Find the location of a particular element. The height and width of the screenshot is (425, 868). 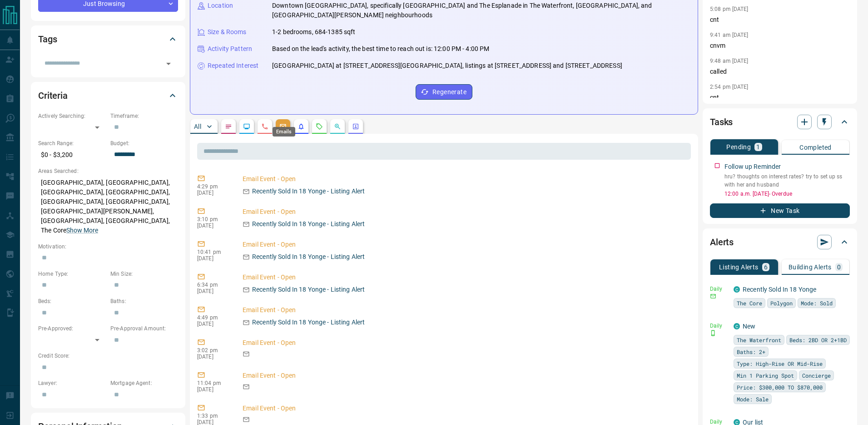

span: Baths: 2+ is located at coordinates (751, 351).